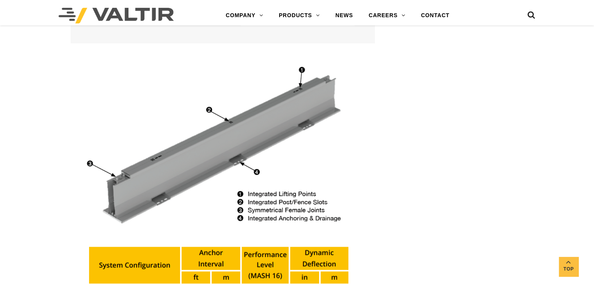 This screenshot has height=285, width=594. I want to click on a: Top, so click(569, 267).